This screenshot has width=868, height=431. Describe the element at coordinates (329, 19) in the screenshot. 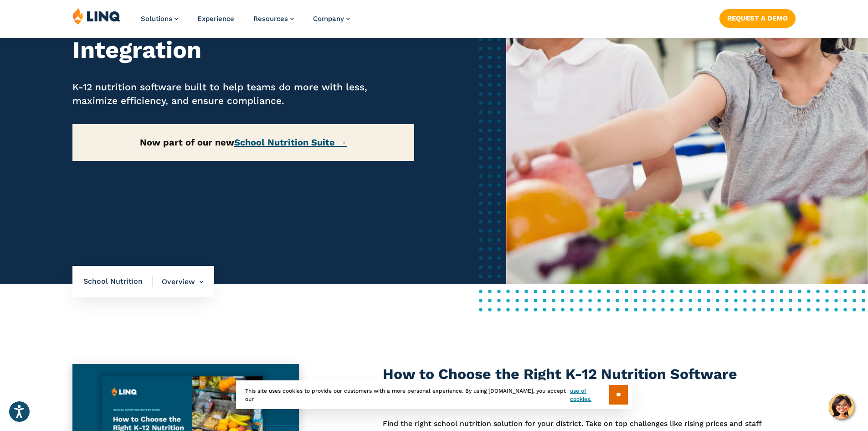

I see `span: Company` at that location.